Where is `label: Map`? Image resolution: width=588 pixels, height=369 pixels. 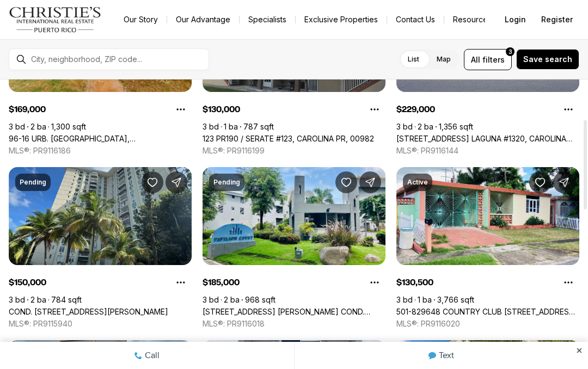 label: Map is located at coordinates (444, 59).